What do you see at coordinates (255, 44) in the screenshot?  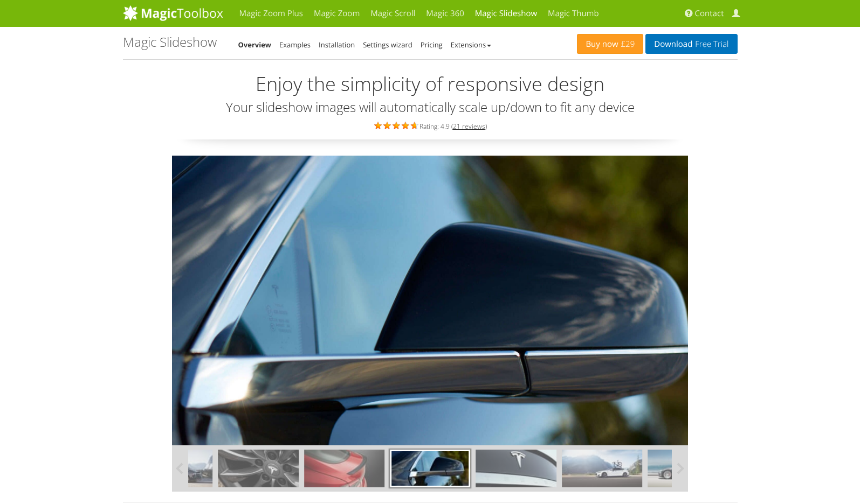 I see `a: Overview` at bounding box center [255, 44].